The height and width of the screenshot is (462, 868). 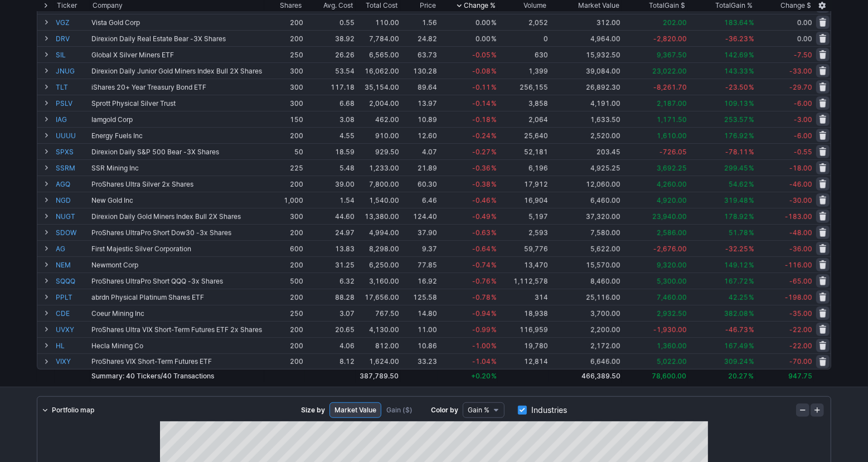 What do you see at coordinates (804, 39) in the screenshot?
I see `span: 0.00` at bounding box center [804, 39].